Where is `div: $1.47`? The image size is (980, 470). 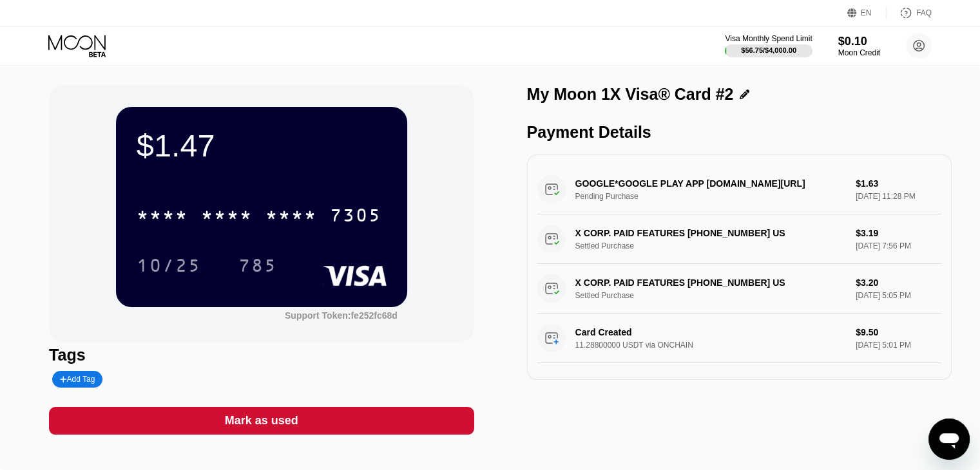 div: $1.47 is located at coordinates (261, 146).